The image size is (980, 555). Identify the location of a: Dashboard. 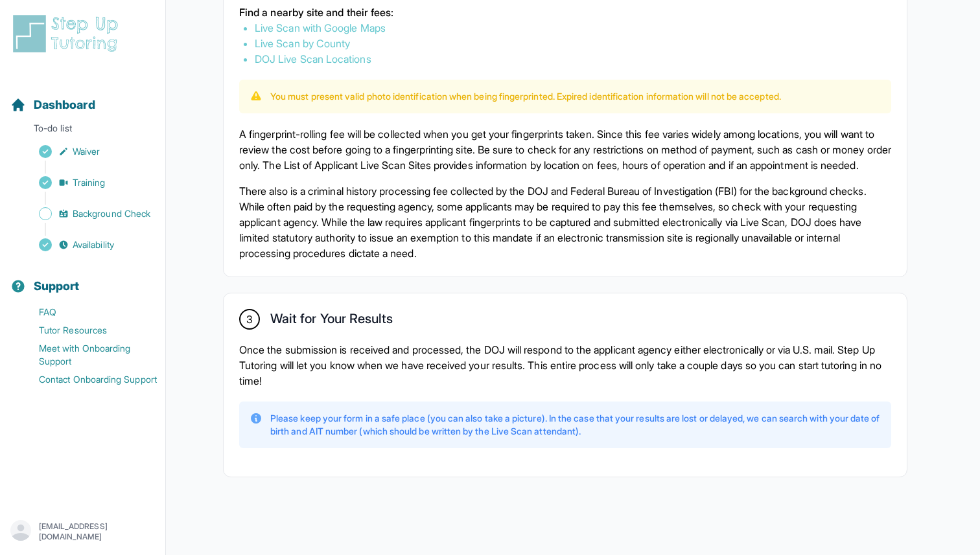
(53, 105).